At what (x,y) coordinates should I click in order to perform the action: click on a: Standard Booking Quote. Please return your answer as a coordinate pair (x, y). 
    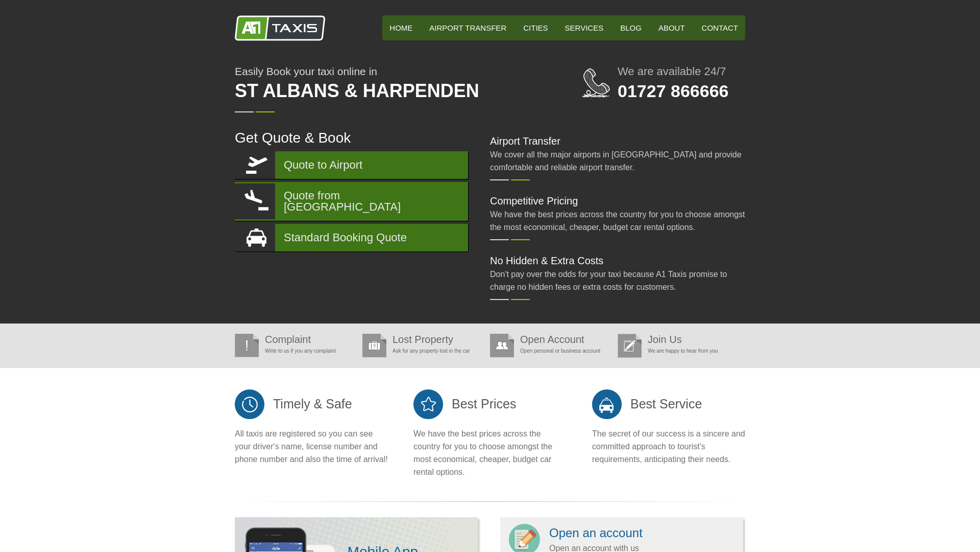
    Looking at the image, I should click on (352, 238).